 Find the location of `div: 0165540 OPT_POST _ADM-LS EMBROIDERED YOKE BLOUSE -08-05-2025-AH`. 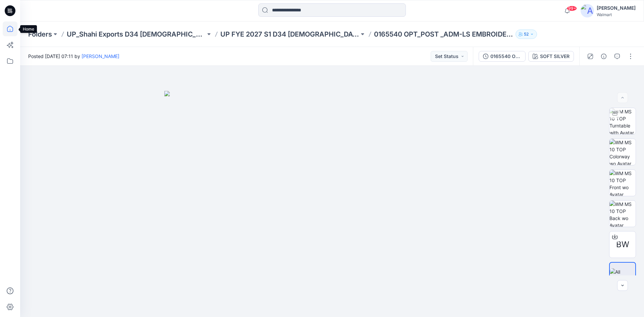

div: 0165540 OPT_POST _ADM-LS EMBROIDERED YOKE BLOUSE -08-05-2025-AH is located at coordinates (506, 56).